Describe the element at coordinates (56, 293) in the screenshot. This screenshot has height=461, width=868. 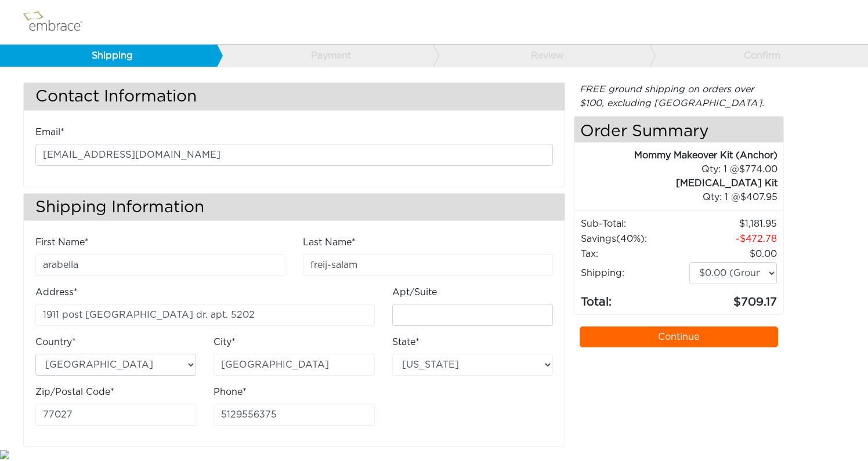
I see `label: Address*` at that location.